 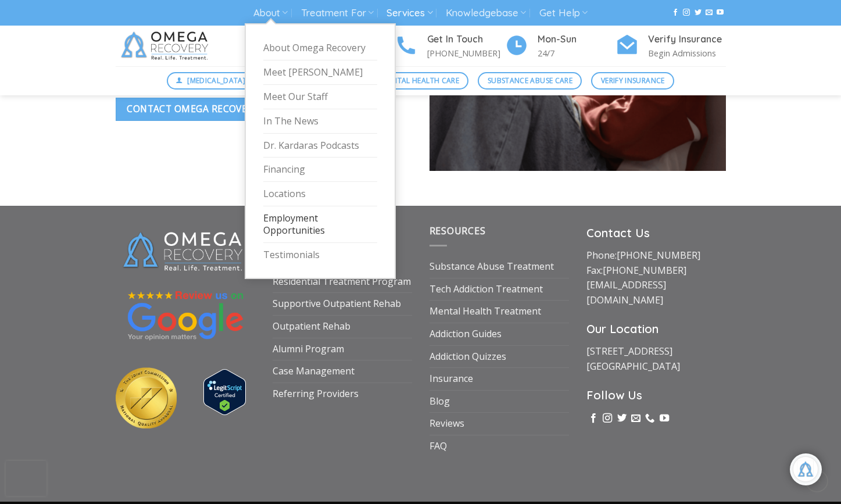 I want to click on a: FAQ, so click(x=438, y=447).